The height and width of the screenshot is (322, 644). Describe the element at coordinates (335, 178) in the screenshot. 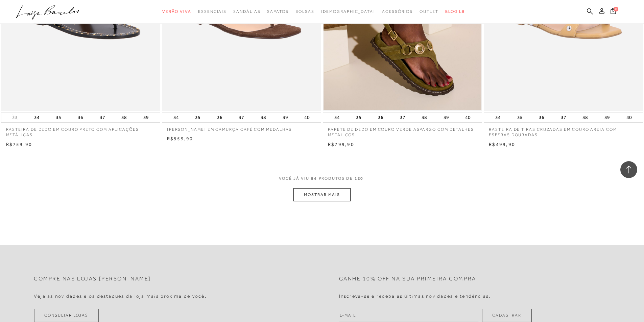

I see `span: PRODUTOS DE` at that location.